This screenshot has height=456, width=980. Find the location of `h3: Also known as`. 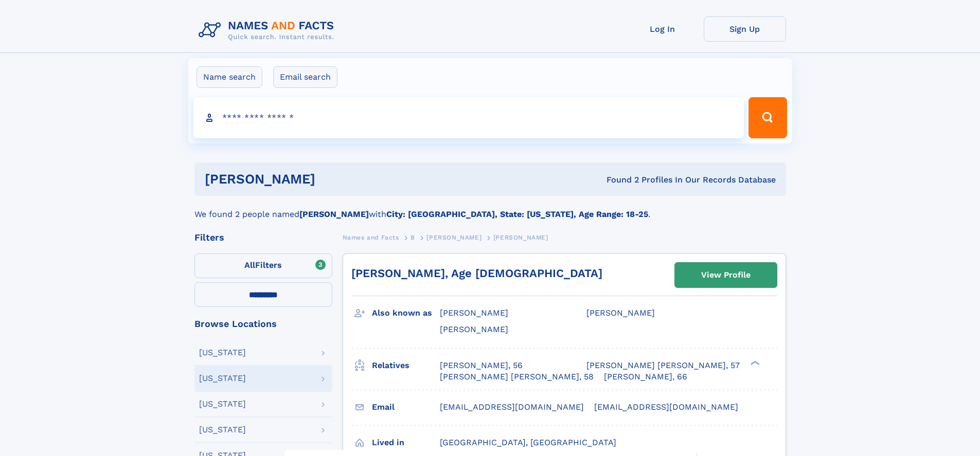

h3: Also known as is located at coordinates (406, 313).